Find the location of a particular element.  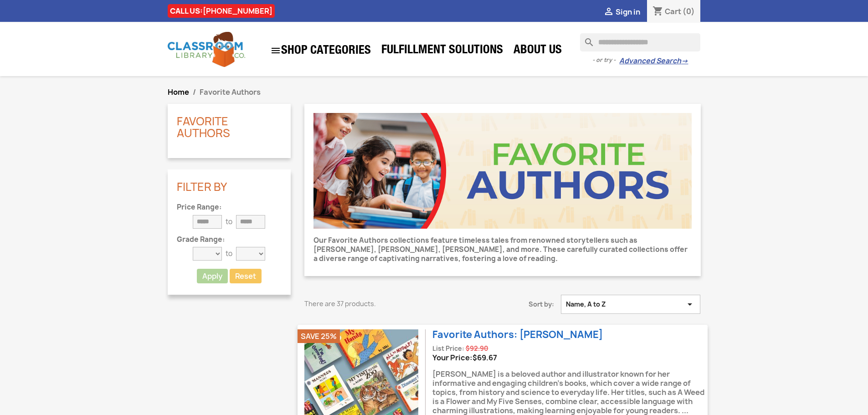

p: Grade Range: is located at coordinates (229, 240).